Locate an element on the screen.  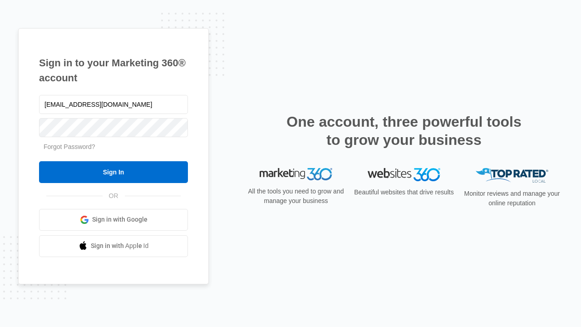
p: Beautiful websites that drive results is located at coordinates (404, 192).